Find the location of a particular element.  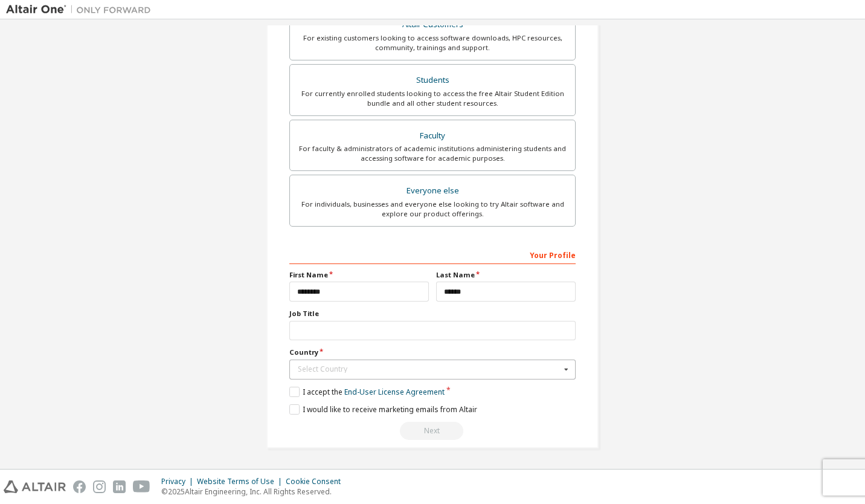

img: Altair One is located at coordinates (81, 9).